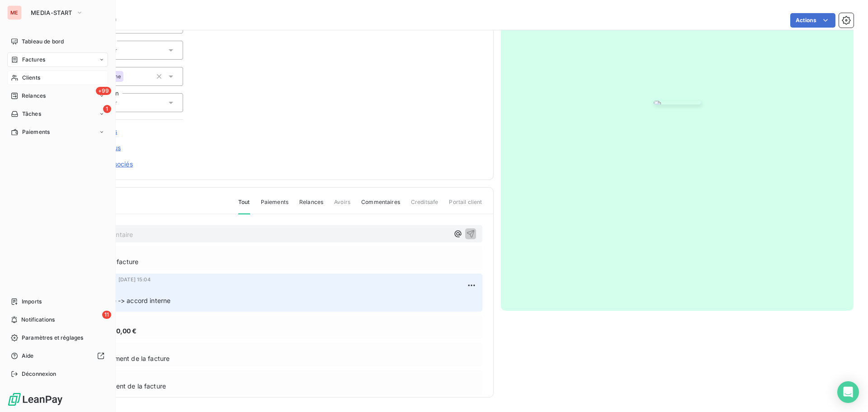 This screenshot has height=412, width=868. Describe the element at coordinates (121, 331) in the screenshot. I see `span: 1 250,00 €` at that location.